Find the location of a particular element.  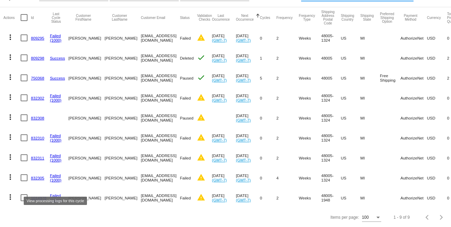

mat-cell: 48005-1324 is located at coordinates (331, 178).